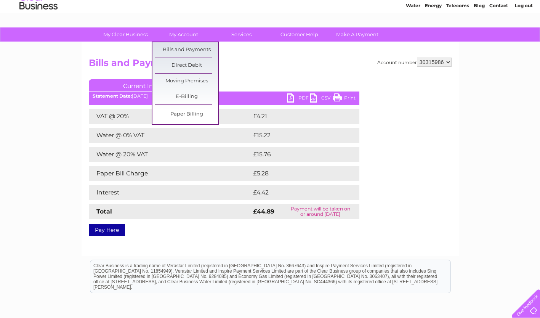 This screenshot has height=318, width=540. Describe the element at coordinates (186, 50) in the screenshot. I see `a: Bills and Payments` at that location.